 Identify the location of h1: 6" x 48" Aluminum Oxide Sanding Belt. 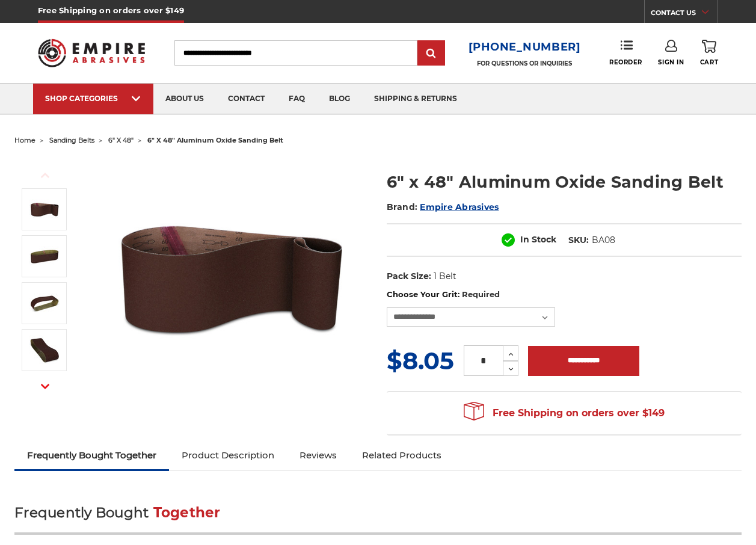
(565, 182).